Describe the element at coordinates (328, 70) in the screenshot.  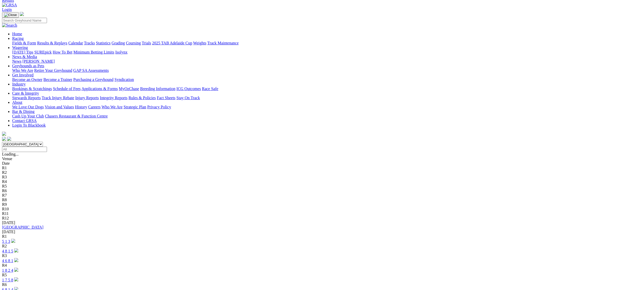
I see `div: Greyhounds as Pets` at that location.